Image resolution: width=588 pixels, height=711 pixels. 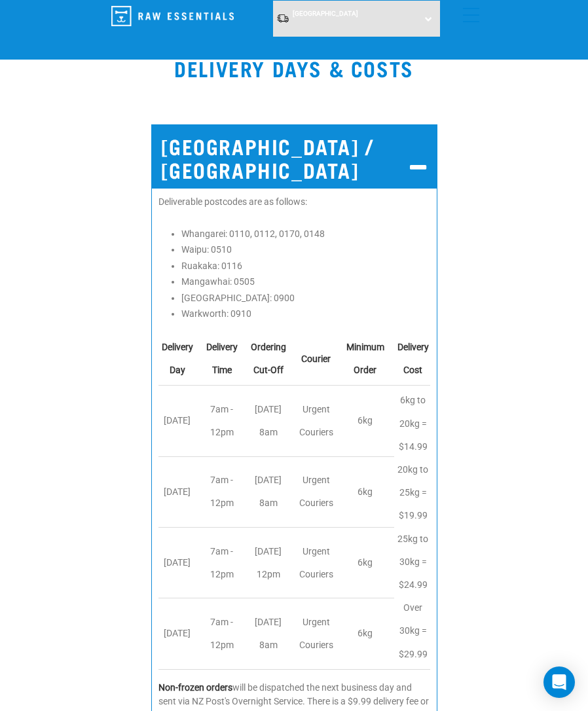 What do you see at coordinates (413, 358) in the screenshot?
I see `strong: Delivery Cost` at bounding box center [413, 358].